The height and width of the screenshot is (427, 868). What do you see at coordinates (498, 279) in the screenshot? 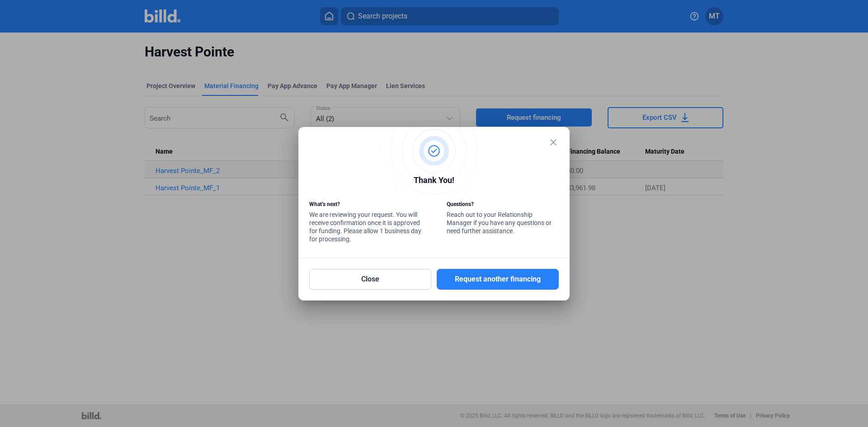
I see `button: Request another financing` at bounding box center [498, 279].